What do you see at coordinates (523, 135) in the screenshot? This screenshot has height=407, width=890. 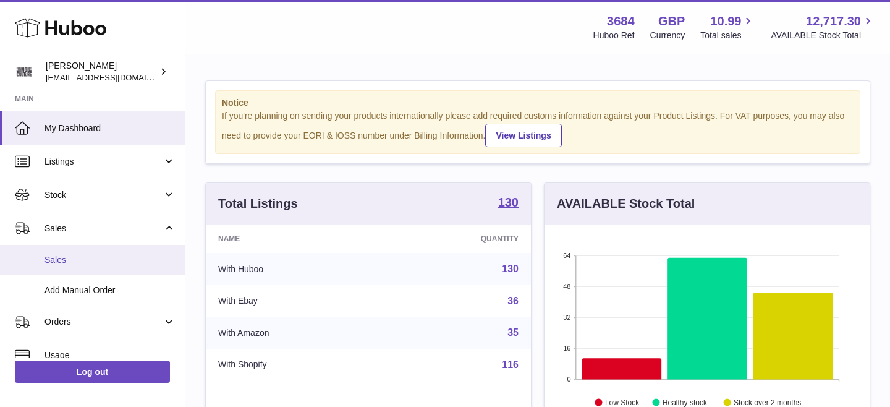 I see `a: View Listings` at bounding box center [523, 135].